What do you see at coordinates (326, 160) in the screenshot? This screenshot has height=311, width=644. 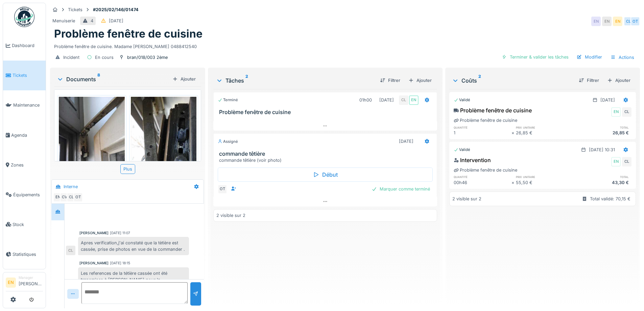 I see `div: commande têtière (voir photo)` at bounding box center [326, 160].